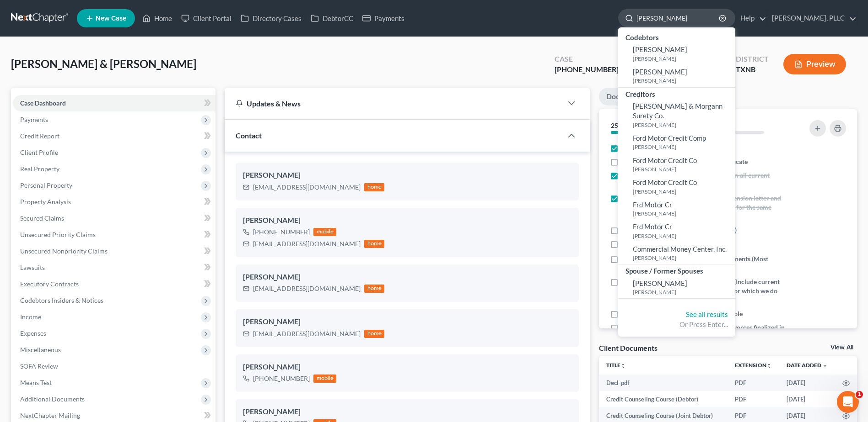 The width and height of the screenshot is (868, 422). I want to click on a: Home, so click(156, 18).